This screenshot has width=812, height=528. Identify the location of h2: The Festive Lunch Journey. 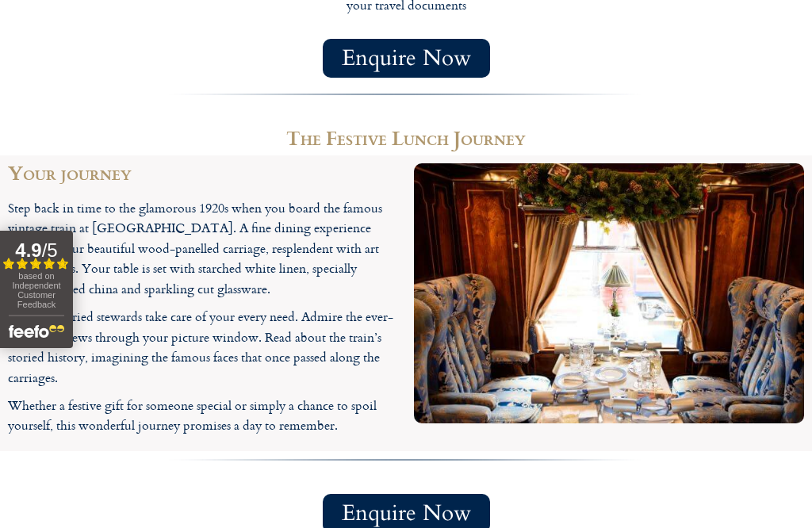
(406, 138).